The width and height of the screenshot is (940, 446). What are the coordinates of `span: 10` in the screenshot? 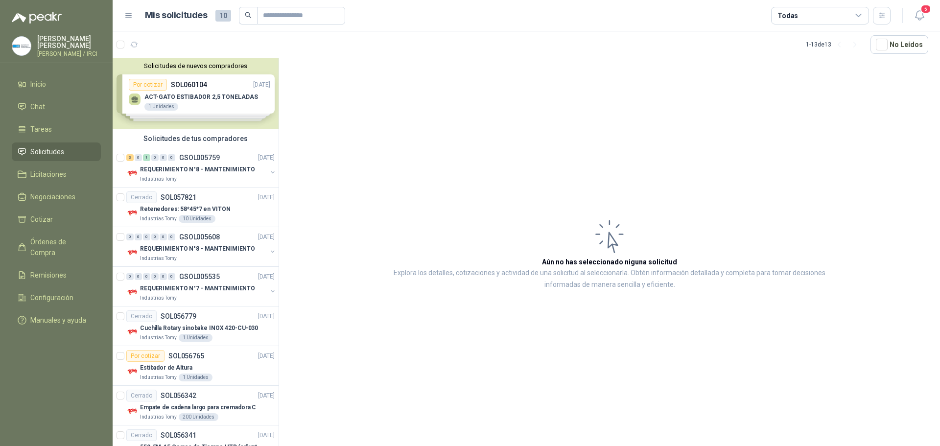 It's located at (223, 16).